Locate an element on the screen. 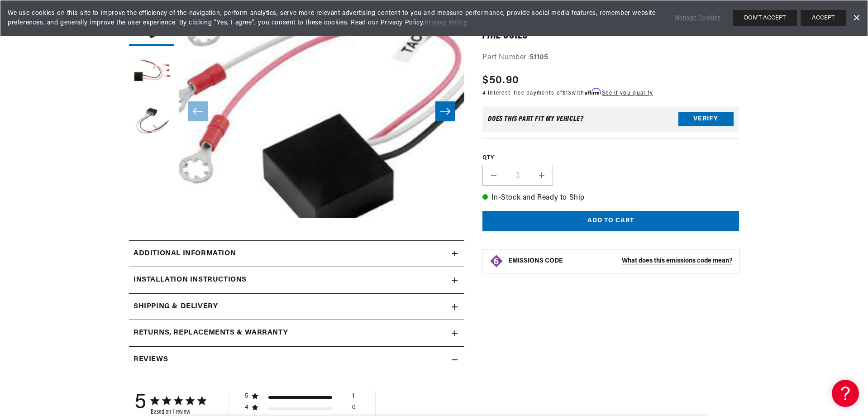 This screenshot has height=416, width=868. span: Affirm is located at coordinates (592, 91).